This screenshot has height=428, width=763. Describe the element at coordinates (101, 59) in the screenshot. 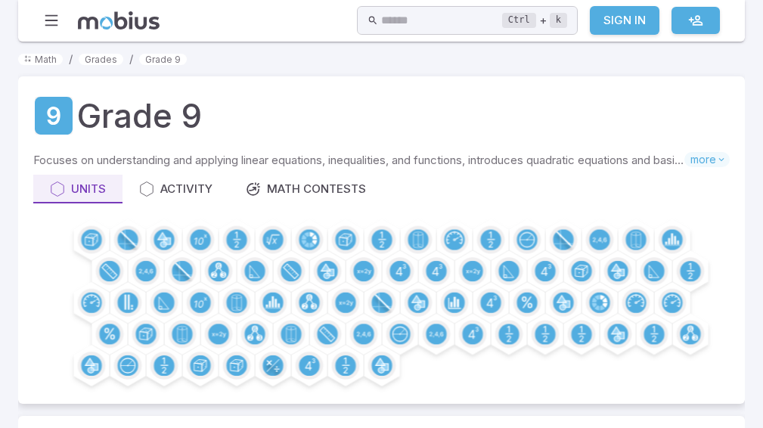

I see `a: Grades` at that location.